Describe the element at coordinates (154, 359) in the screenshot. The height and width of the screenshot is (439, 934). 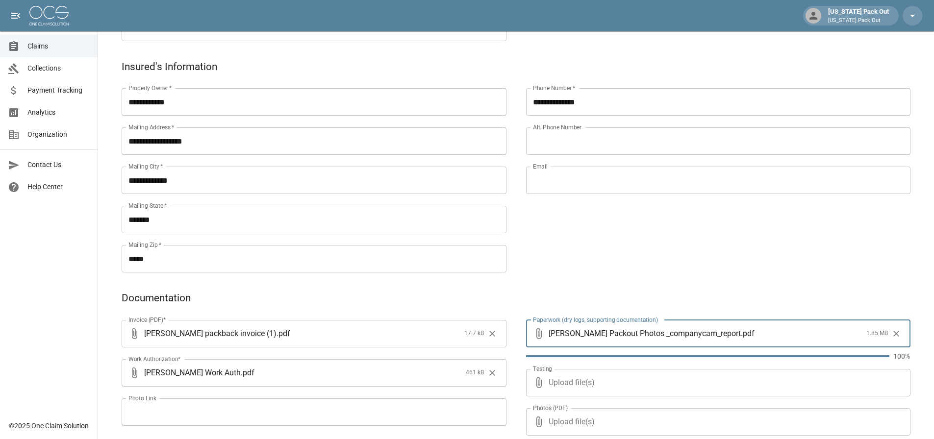
I see `label: Work Authorization*` at that location.